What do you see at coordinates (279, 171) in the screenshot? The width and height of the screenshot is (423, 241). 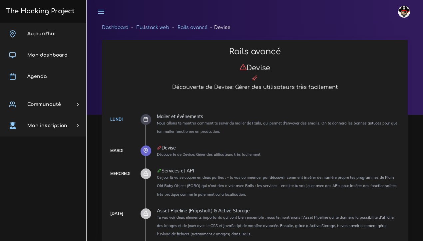 I see `div: Services et API` at bounding box center [279, 171].